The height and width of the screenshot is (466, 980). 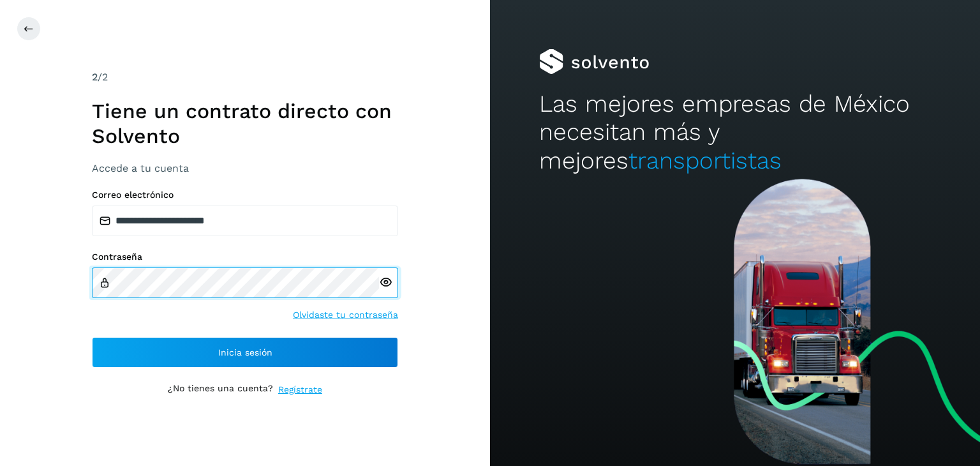 What do you see at coordinates (245, 77) in the screenshot?
I see `div: /2` at bounding box center [245, 77].